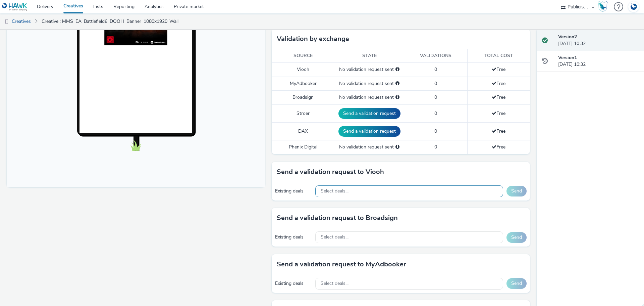  Describe the element at coordinates (397, 98) in the screenshot. I see `div: Please select a deal below and click on Send to send a validation request to Broadsign.` at that location.